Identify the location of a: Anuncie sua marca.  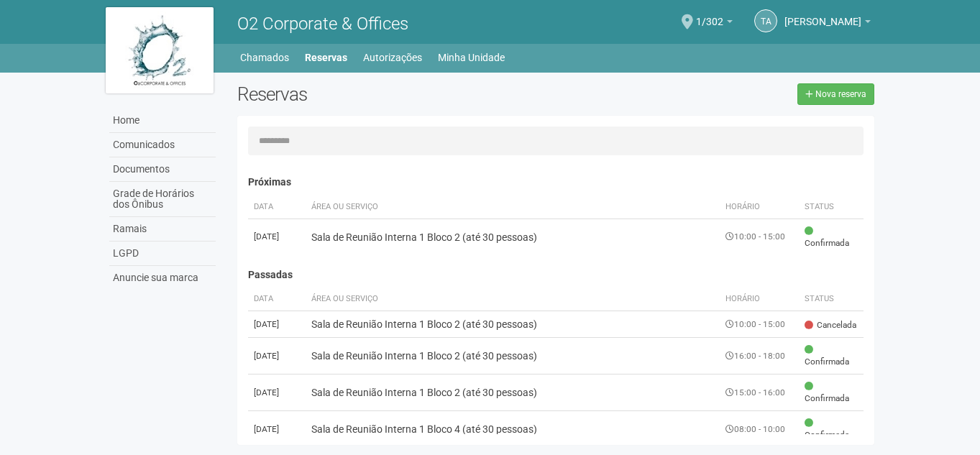
(163, 277).